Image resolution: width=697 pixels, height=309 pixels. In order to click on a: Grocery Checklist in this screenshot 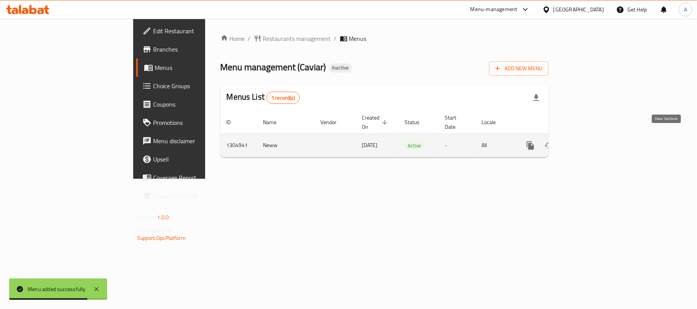, I will do `click(193, 196)`.